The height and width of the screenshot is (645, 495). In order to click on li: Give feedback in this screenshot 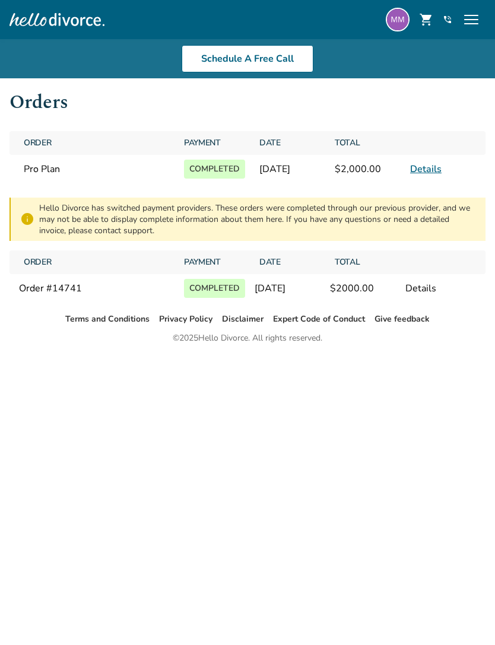, I will do `click(402, 319)`.